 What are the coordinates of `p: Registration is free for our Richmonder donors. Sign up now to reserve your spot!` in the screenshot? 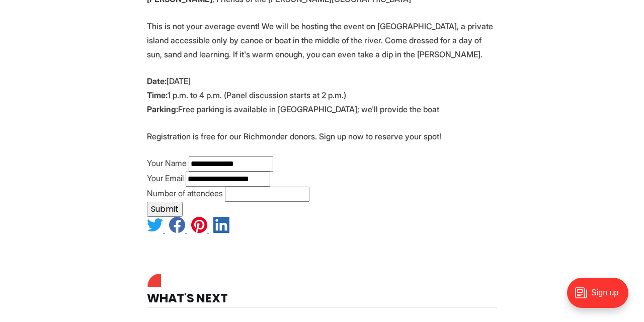 It's located at (322, 136).